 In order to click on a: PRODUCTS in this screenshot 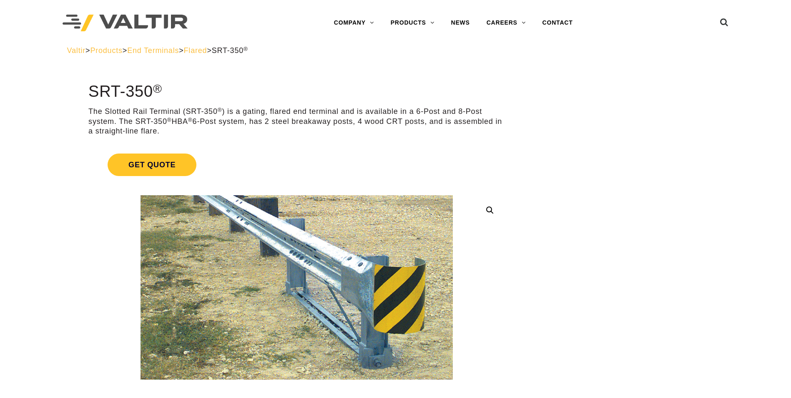, I will do `click(413, 23)`.